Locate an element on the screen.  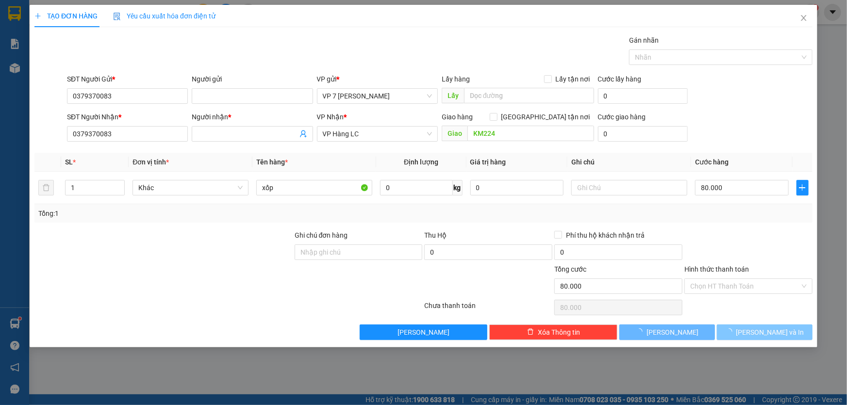
label: Ghi chú đơn hàng is located at coordinates (321, 236).